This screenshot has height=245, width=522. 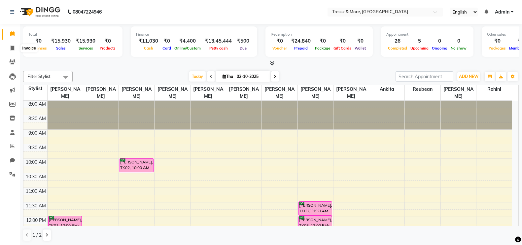 What do you see at coordinates (188, 48) in the screenshot?
I see `span: Online/Custom` at bounding box center [188, 48].